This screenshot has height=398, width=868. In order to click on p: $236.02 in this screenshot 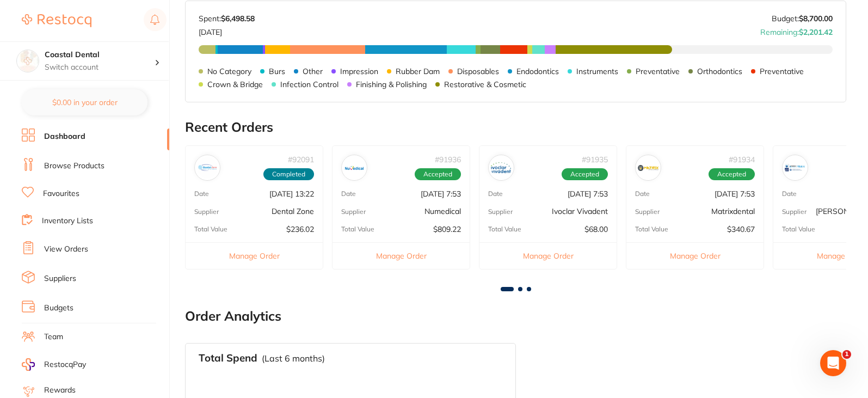, I will do `click(300, 229)`.